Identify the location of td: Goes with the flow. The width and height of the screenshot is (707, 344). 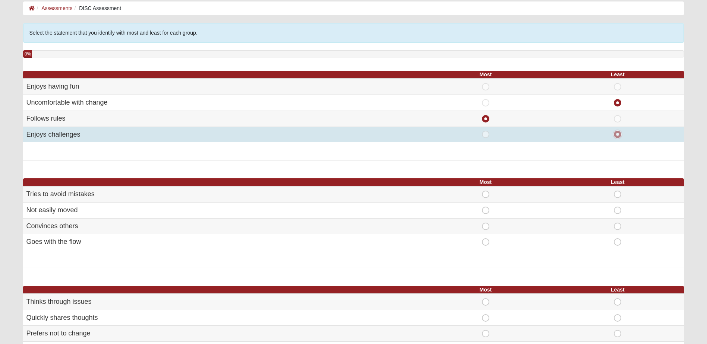
(221, 242).